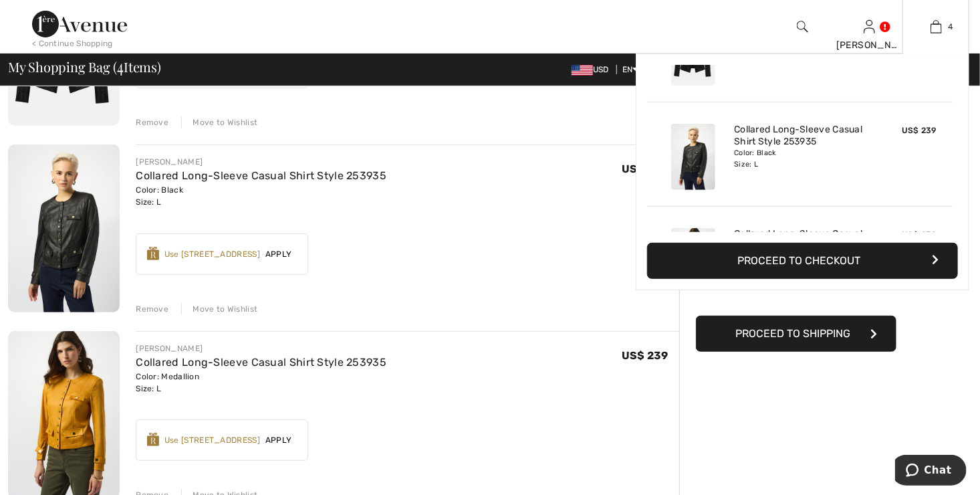 The width and height of the screenshot is (980, 495). I want to click on div: < Continue Shopping, so click(72, 43).